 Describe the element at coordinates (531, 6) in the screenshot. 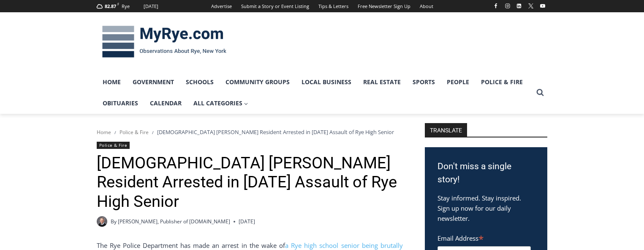

I see `a: X` at that location.